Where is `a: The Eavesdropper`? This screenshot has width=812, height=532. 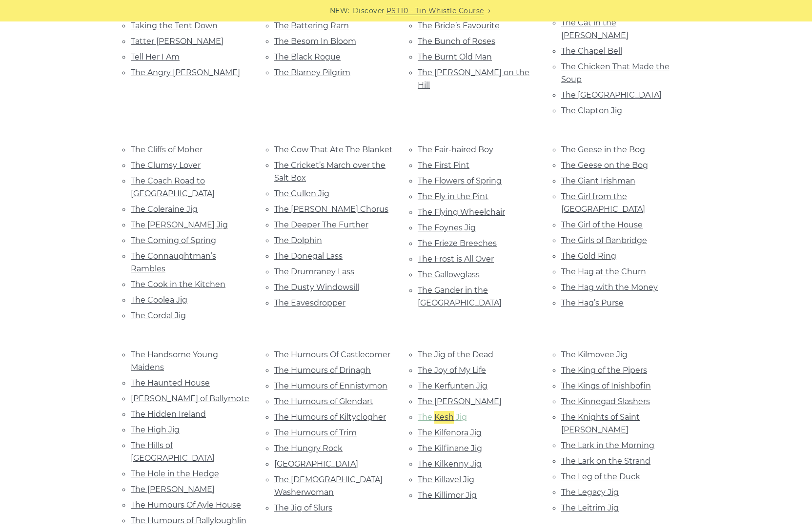
a: The Eavesdropper is located at coordinates (310, 303).